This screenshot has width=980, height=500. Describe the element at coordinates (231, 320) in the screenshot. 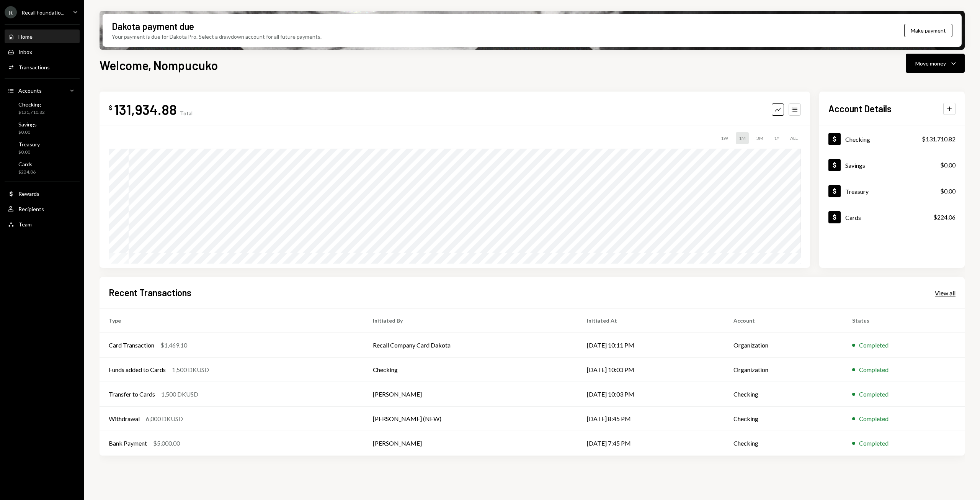

I see `th: Type` at that location.